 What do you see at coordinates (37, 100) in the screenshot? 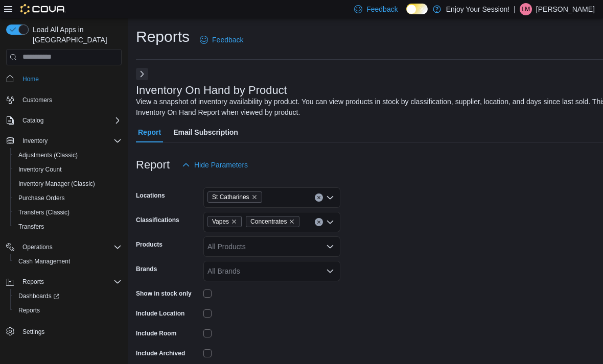
I see `a: Customers` at bounding box center [37, 100].